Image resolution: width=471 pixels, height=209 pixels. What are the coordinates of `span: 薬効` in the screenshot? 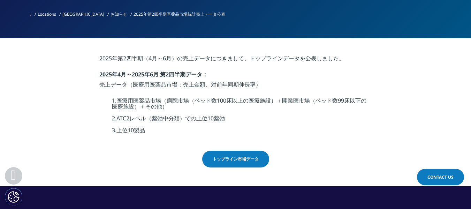 It's located at (219, 118).